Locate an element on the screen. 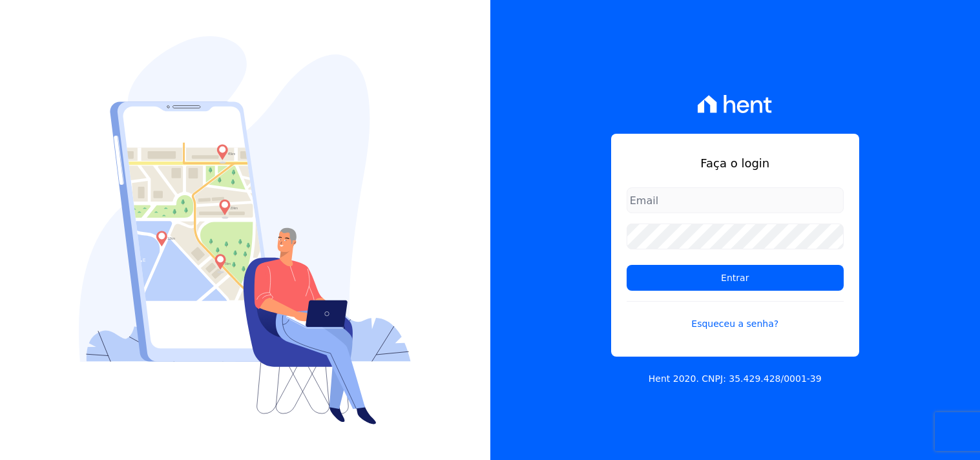 This screenshot has width=980, height=460. p: Hent 2020. CNPJ: 35.429.428/0001-39 is located at coordinates (735, 379).